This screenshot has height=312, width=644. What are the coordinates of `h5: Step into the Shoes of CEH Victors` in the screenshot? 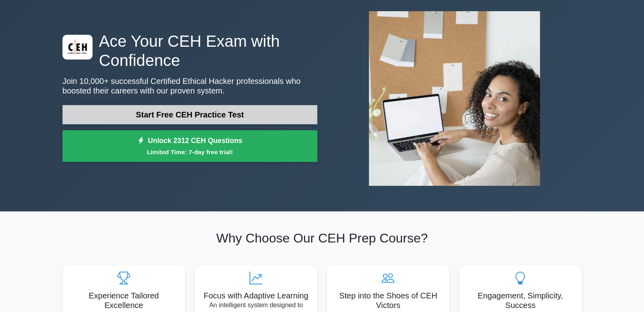 It's located at (388, 301).